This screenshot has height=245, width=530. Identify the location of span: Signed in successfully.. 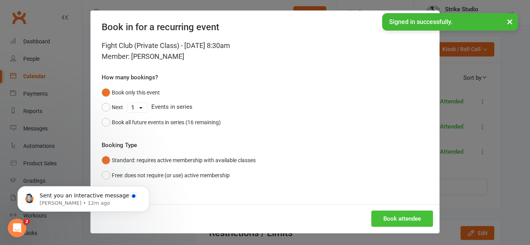
(420, 22).